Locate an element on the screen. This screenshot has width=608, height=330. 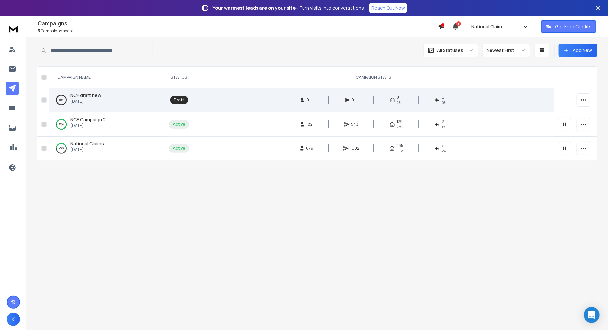
th: CAMPAIGN STATS is located at coordinates (373, 77).